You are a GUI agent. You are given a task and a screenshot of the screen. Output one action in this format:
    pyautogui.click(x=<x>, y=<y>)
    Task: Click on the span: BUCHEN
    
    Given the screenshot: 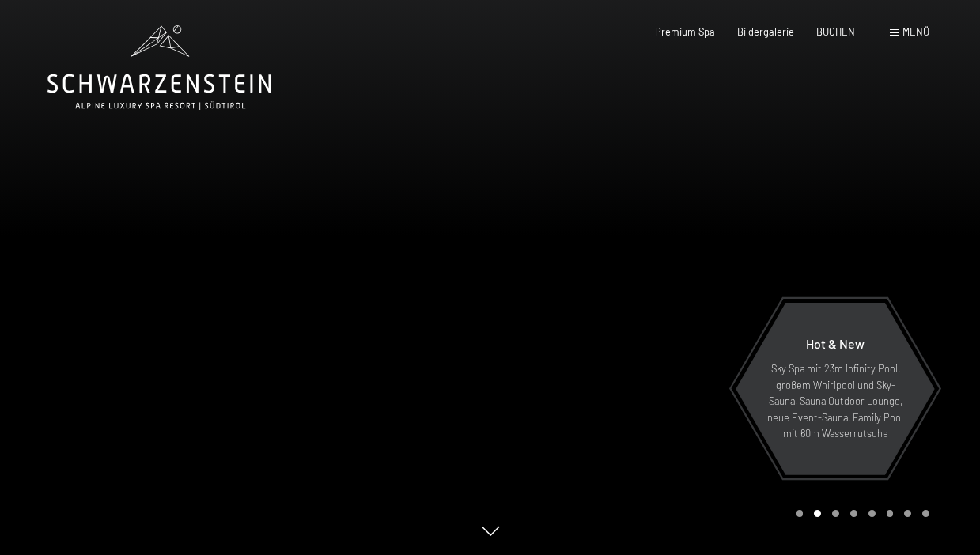 What is the action you would take?
    pyautogui.click(x=835, y=31)
    